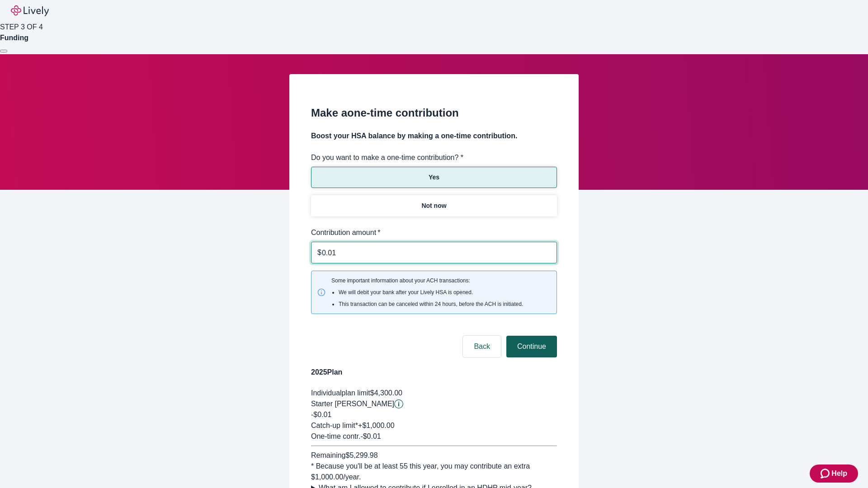  I want to click on span: $4,300.00, so click(386, 392).